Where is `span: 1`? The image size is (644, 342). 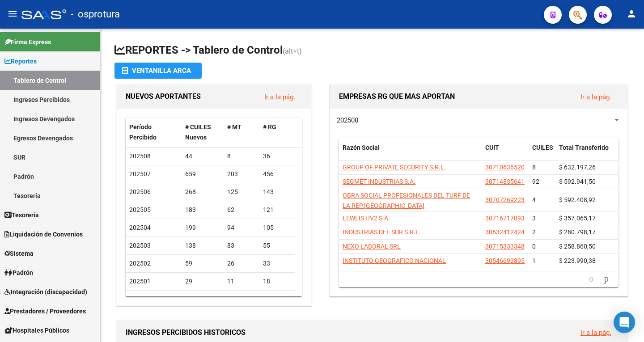
span: 1 is located at coordinates (534, 260).